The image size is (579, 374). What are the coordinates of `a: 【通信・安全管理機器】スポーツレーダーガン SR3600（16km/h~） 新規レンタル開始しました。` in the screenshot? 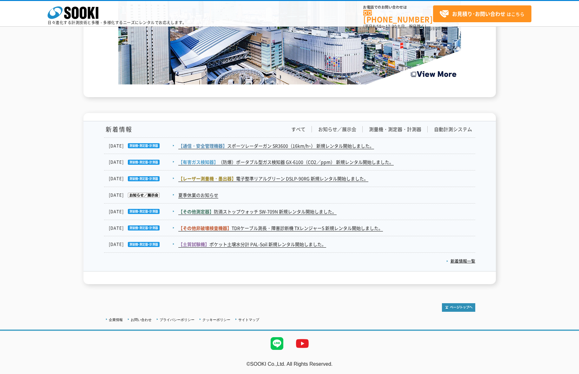 It's located at (276, 146).